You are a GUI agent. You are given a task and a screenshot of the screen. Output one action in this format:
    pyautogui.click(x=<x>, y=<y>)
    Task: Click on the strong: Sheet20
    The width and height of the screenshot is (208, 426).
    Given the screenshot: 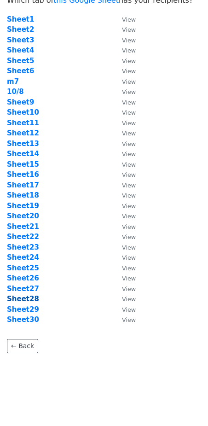 What is the action you would take?
    pyautogui.click(x=23, y=216)
    